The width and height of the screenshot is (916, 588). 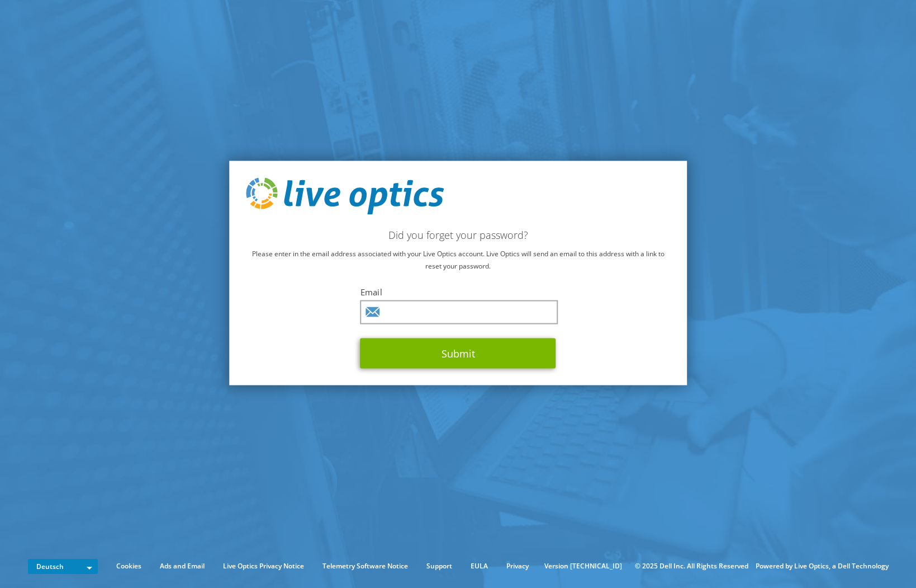 I want to click on h2: Did you forget your password?, so click(x=458, y=235).